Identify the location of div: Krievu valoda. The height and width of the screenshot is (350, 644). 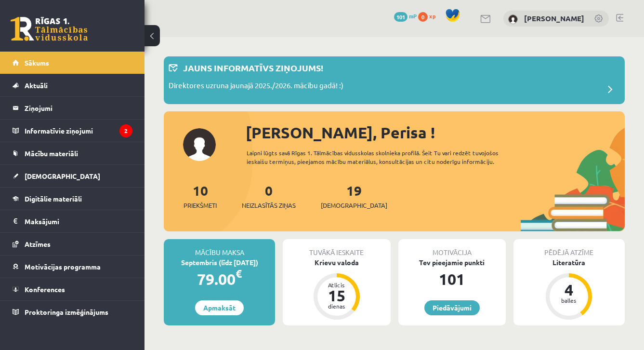
(336, 262).